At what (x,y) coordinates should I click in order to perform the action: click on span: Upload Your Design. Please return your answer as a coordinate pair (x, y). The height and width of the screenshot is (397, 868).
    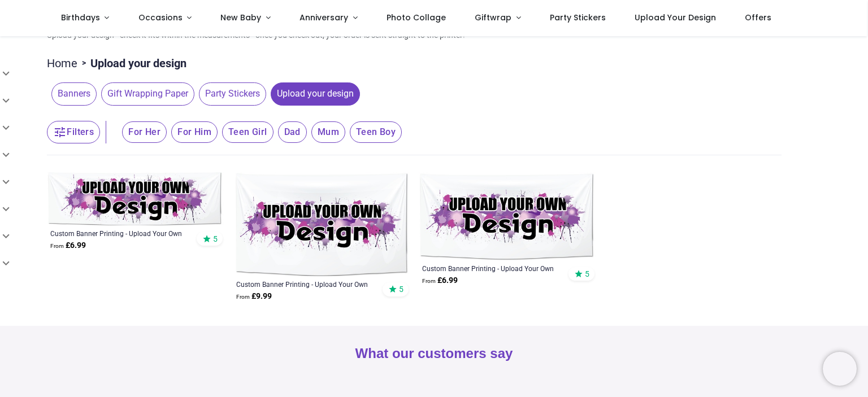
    Looking at the image, I should click on (676, 17).